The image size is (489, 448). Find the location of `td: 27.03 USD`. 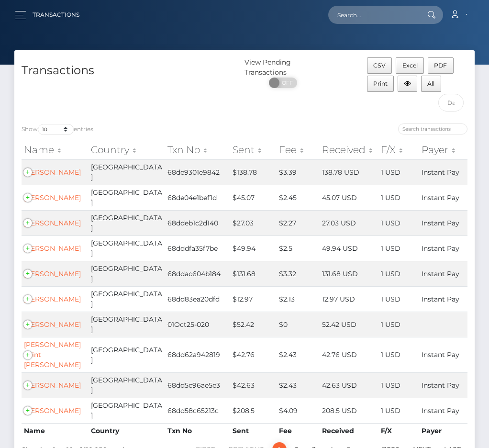

td: 27.03 USD is located at coordinates (349, 222).